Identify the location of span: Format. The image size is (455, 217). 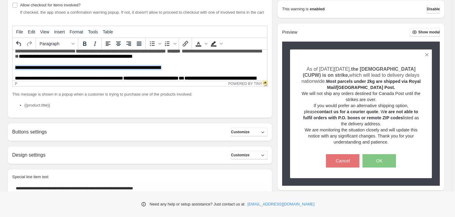
(76, 32).